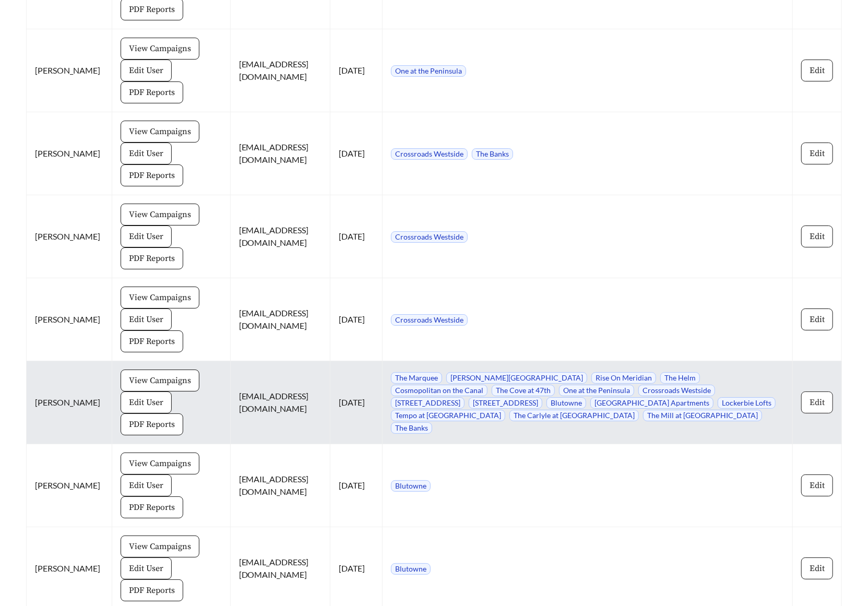 This screenshot has width=868, height=606. I want to click on span: One at the Peninsula, so click(597, 390).